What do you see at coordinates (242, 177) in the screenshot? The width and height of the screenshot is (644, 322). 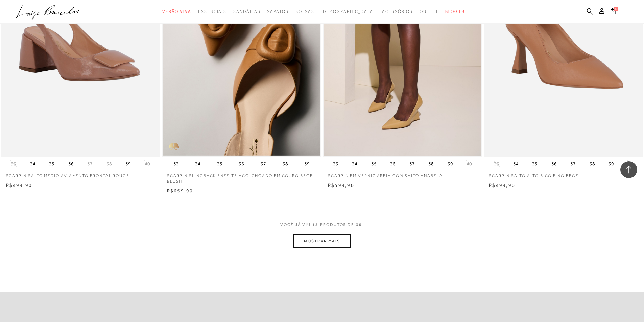 I see `a: SCARPIN SLINGBACK ENFEITE ACOLCHOADO EM COURO BEGE BLUSH` at bounding box center [242, 177].